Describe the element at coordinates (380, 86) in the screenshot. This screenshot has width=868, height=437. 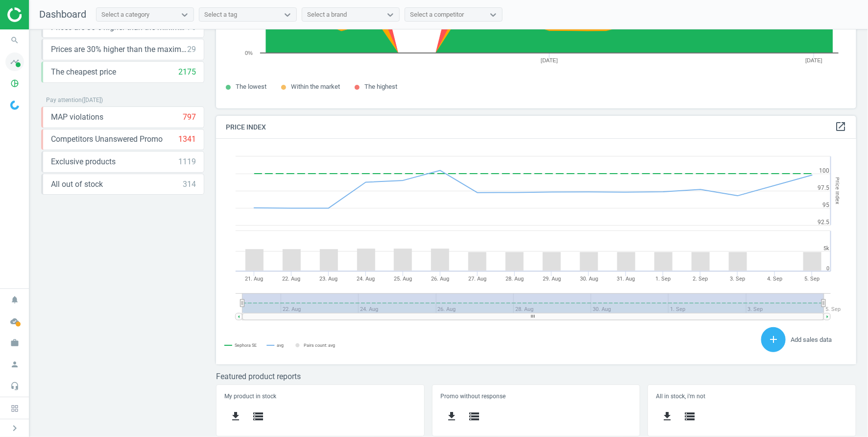
I see `span: The highest` at that location.